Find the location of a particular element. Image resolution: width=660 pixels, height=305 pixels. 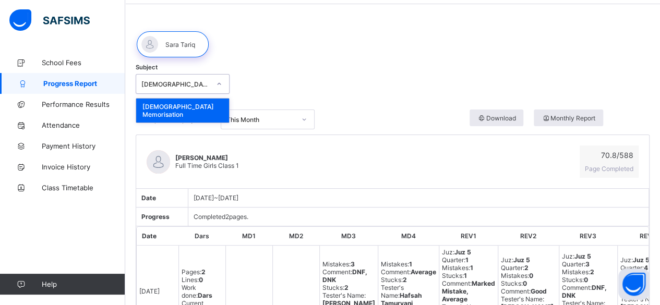

th: REV3 is located at coordinates (588, 236).